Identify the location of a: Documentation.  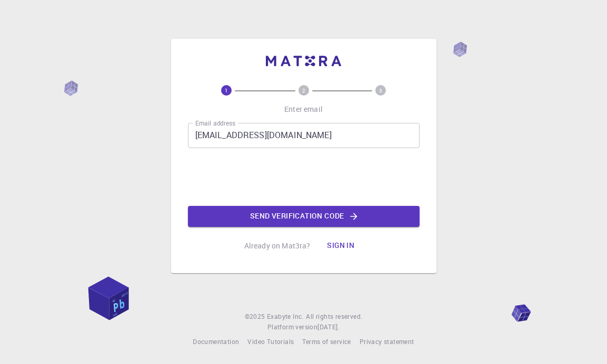
(216, 342).